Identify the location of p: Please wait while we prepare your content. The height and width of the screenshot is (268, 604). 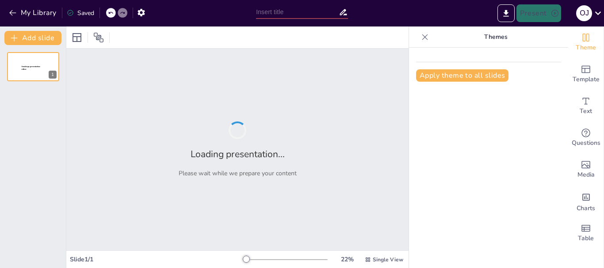
(237, 173).